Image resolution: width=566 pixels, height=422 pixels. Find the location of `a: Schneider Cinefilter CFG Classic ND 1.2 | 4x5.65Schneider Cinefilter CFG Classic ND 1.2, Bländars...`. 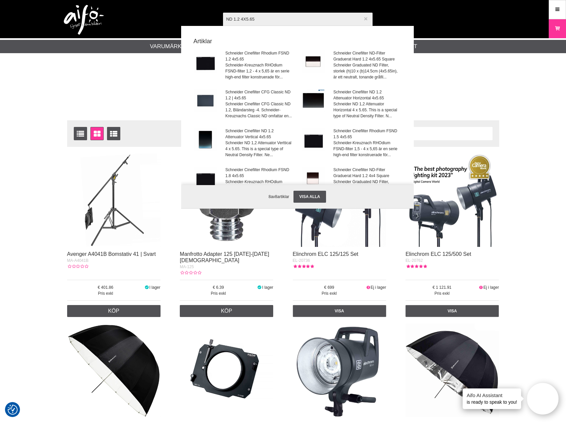

a: Schneider Cinefilter CFG Classic ND 1.2 | 4x5.65Schneider Cinefilter CFG Classic ND 1.2, Bländars... is located at coordinates (243, 104).